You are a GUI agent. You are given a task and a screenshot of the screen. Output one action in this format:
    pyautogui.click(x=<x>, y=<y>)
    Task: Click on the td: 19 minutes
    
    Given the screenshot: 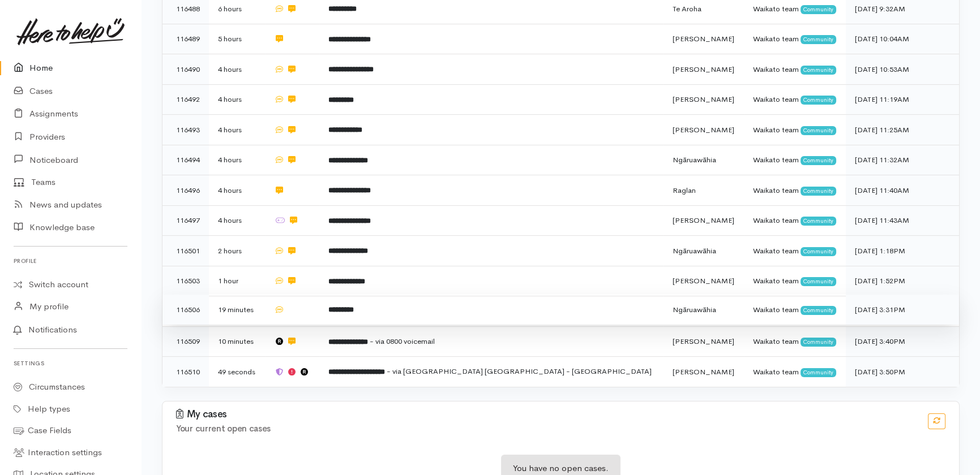 What is the action you would take?
    pyautogui.click(x=237, y=310)
    